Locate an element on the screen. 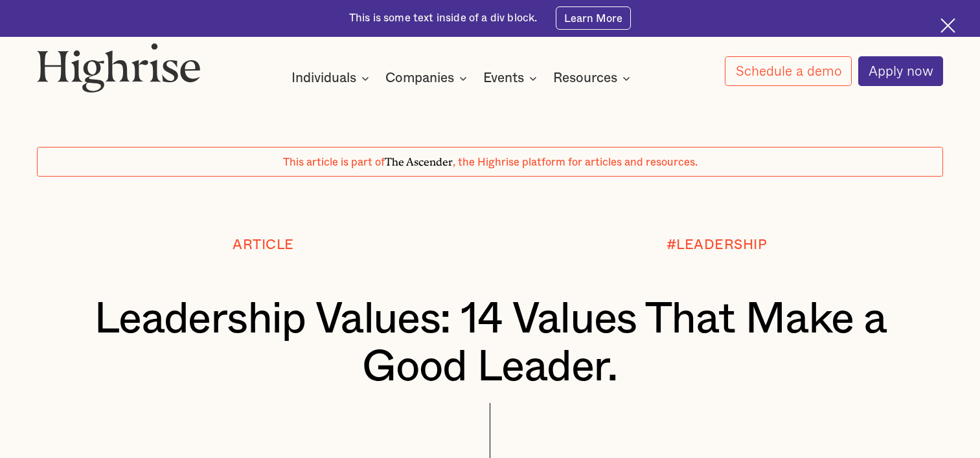 This screenshot has width=980, height=458. img: Highrise logo is located at coordinates (119, 67).